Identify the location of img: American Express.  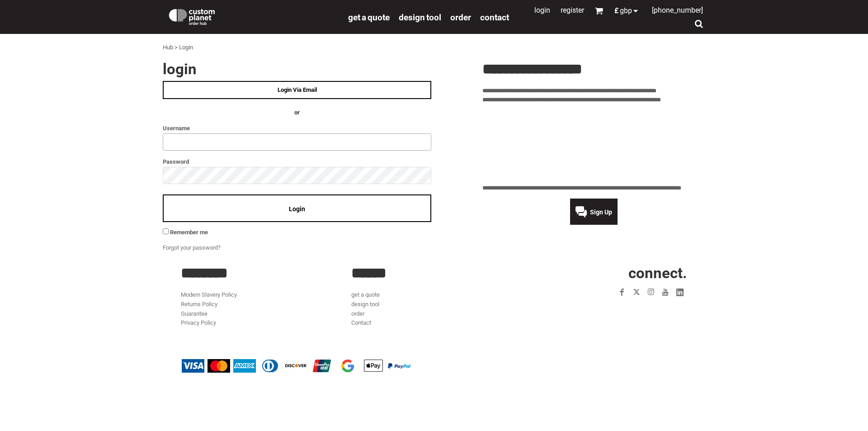
(245, 366).